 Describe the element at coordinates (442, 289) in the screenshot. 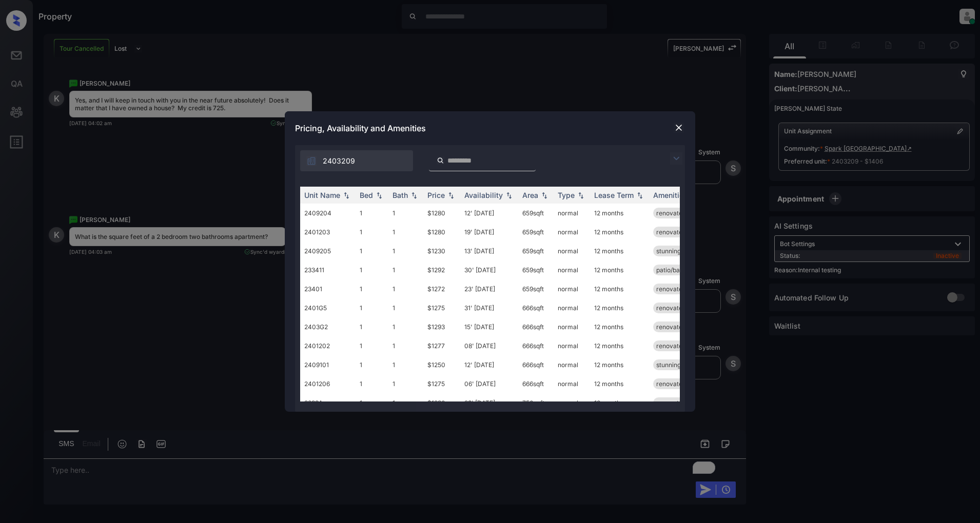

I see `td: $1272` at that location.